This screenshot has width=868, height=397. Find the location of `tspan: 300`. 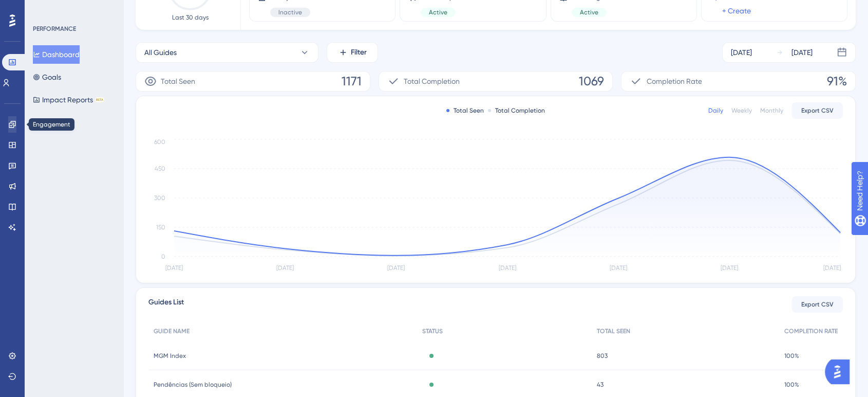

tspan: 300 is located at coordinates (160, 198).